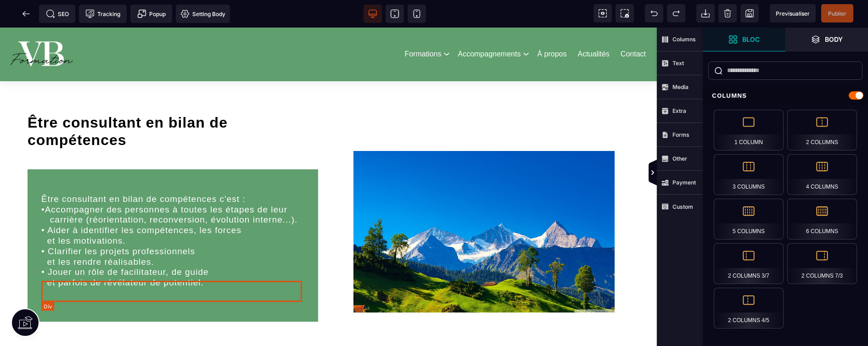 The height and width of the screenshot is (346, 868). I want to click on span: SEO, so click(57, 14).